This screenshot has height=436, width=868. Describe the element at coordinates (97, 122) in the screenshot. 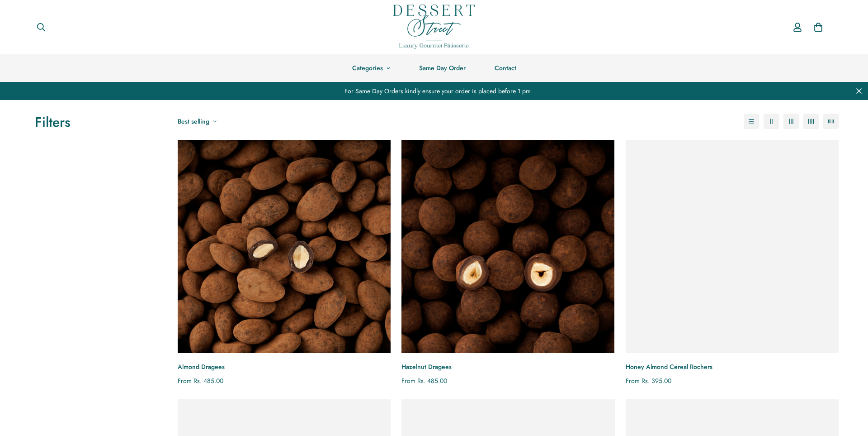

I see `h3: Filters` at that location.